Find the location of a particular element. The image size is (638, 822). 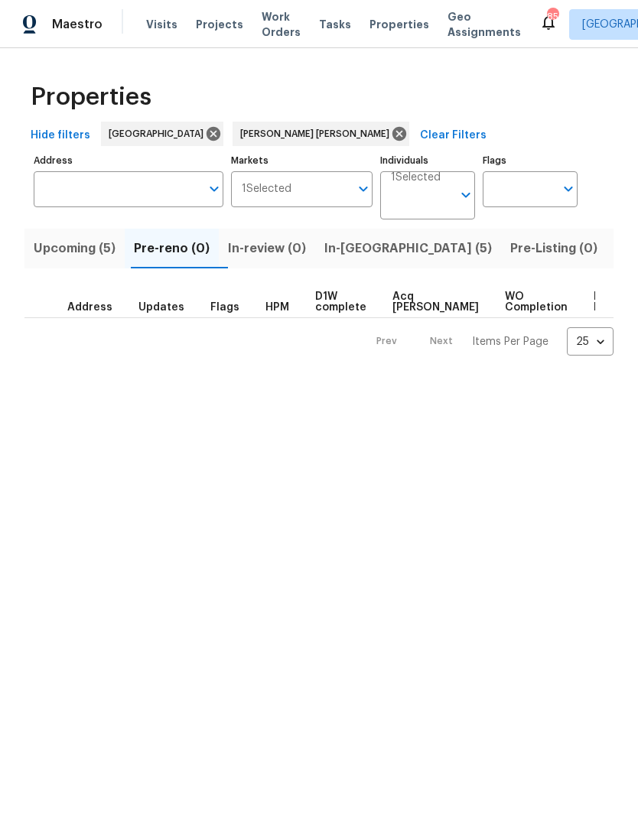

span: In-review (0) is located at coordinates (267, 249).